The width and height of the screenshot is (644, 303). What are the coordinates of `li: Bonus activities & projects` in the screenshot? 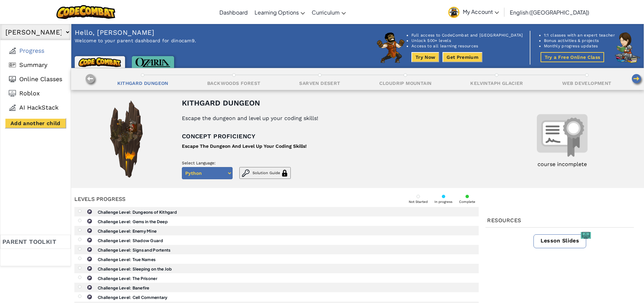 It's located at (580, 41).